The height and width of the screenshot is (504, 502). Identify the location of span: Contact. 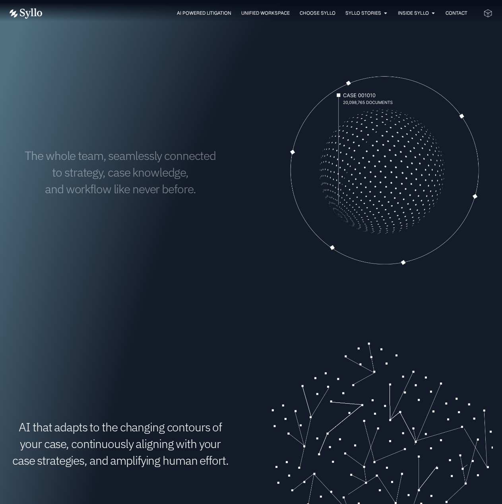
(456, 13).